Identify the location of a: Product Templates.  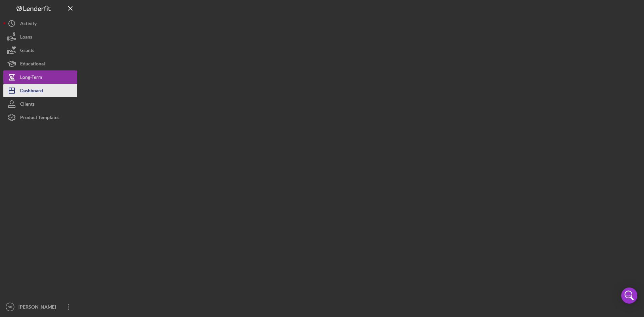
(40, 117).